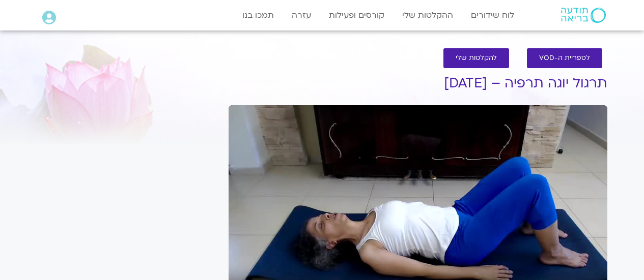 This screenshot has width=644, height=280. Describe the element at coordinates (492, 15) in the screenshot. I see `a: לוח שידורים` at that location.